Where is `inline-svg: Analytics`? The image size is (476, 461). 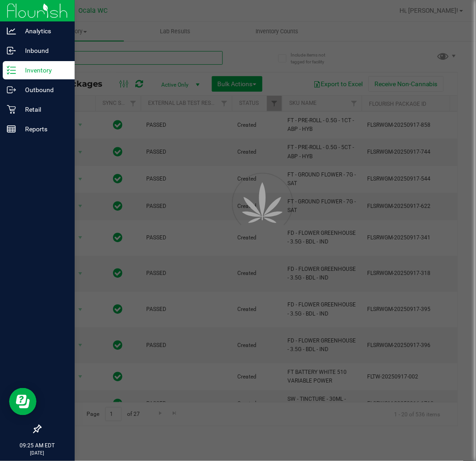 inline-svg: Analytics is located at coordinates (11, 31).